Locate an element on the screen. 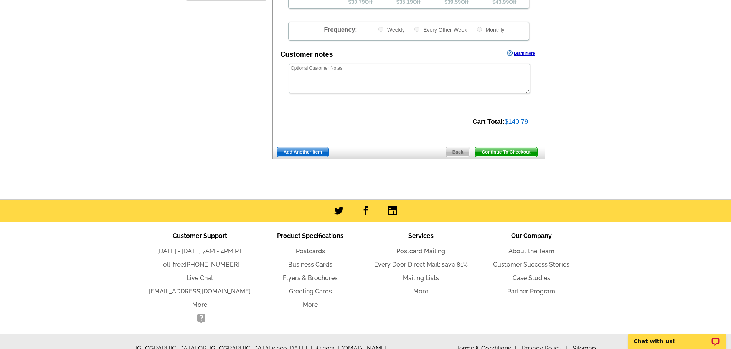 Image resolution: width=731 pixels, height=349 pixels. a: Postcards is located at coordinates (310, 251).